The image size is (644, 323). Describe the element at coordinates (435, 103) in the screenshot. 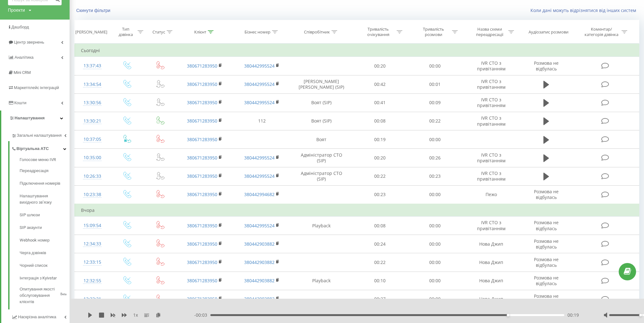

I see `td: 00:09` at that location.